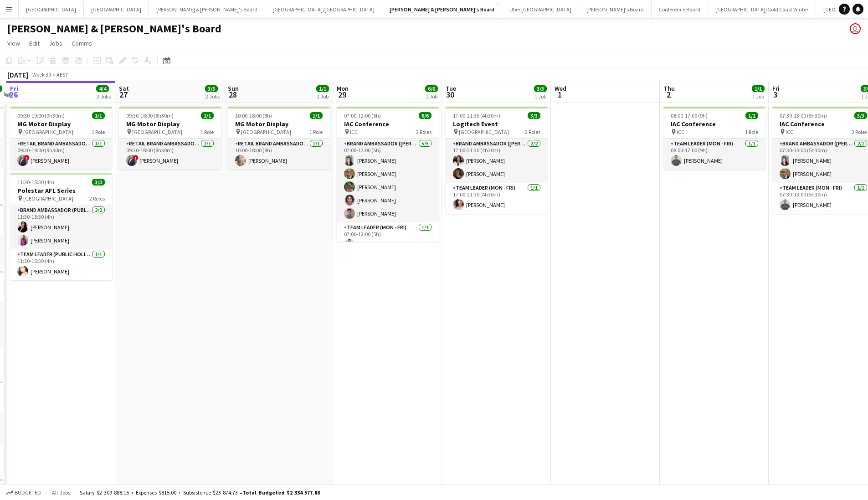 The width and height of the screenshot is (868, 500). What do you see at coordinates (24, 493) in the screenshot?
I see `button: Budgeted` at bounding box center [24, 493].